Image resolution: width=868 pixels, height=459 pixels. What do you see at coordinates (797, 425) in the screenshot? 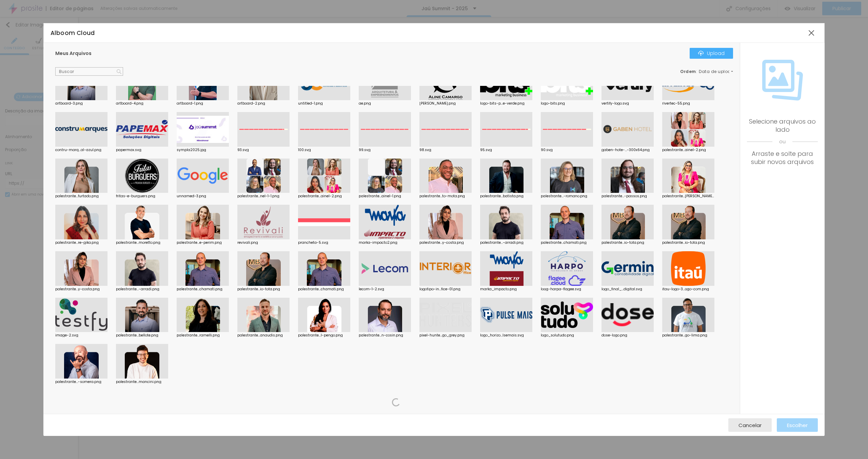
I see `button: Escolher` at bounding box center [797, 425].